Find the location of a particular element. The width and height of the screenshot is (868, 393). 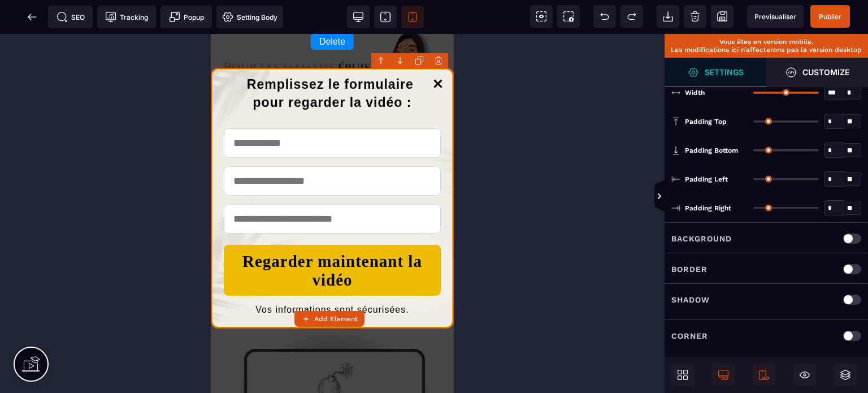

span: Tracking is located at coordinates (127, 17).